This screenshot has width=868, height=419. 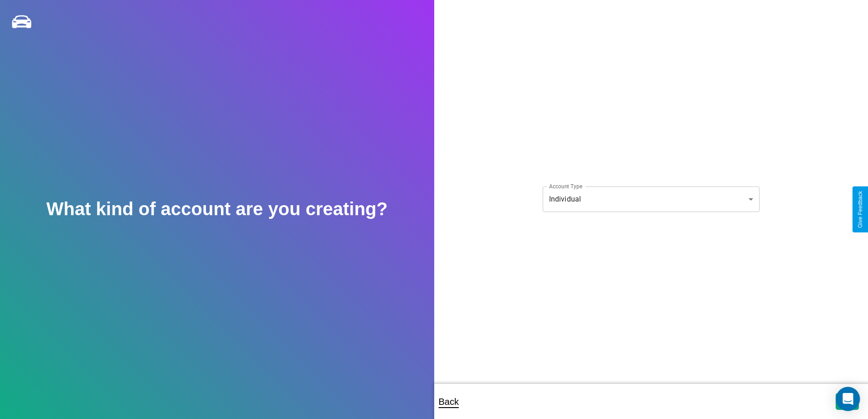 I want to click on label: Account Type, so click(x=566, y=186).